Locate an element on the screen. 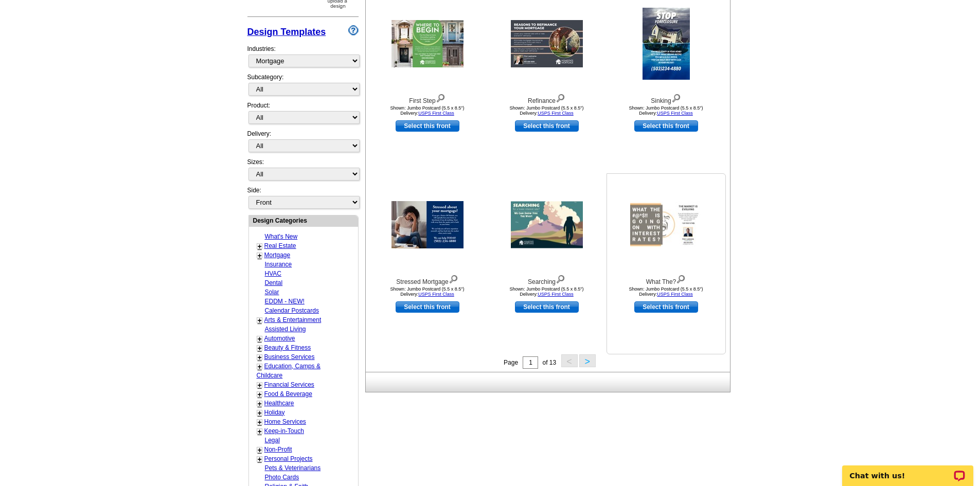  div: Refinance is located at coordinates (547, 98).